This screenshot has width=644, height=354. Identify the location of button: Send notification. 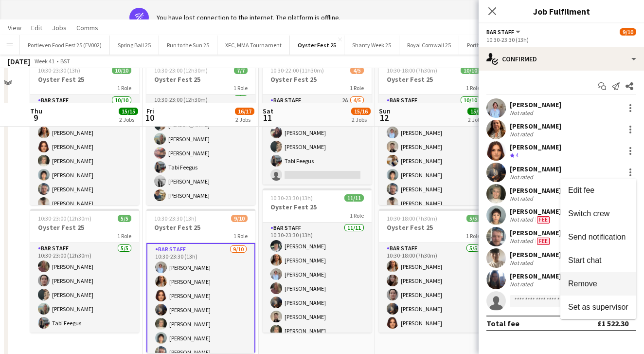
(598, 237).